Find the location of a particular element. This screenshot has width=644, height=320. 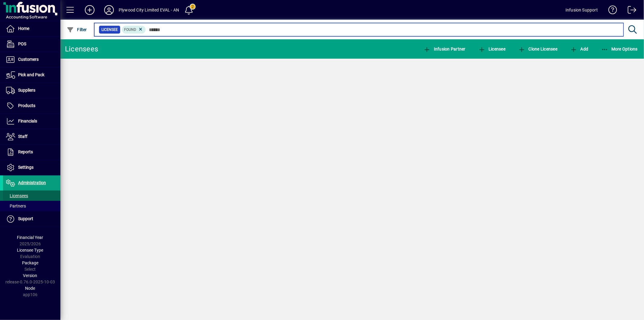

span: Support is located at coordinates (26, 219).